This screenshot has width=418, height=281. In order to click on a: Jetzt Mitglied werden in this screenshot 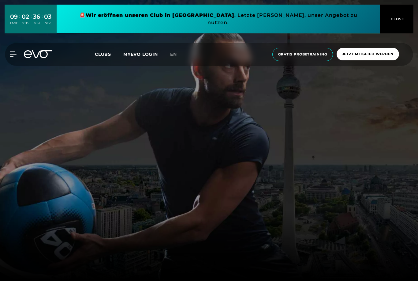, I will do `click(368, 54)`.